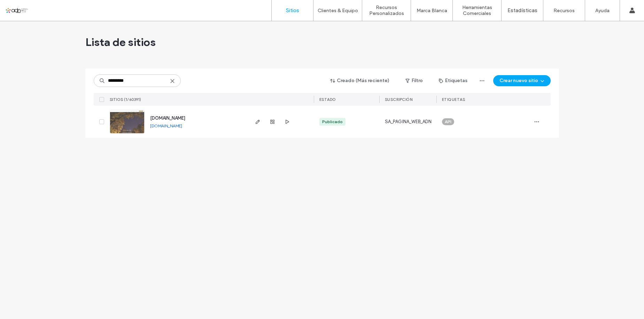  Describe the element at coordinates (453, 81) in the screenshot. I see `button: Etiquetas` at that location.